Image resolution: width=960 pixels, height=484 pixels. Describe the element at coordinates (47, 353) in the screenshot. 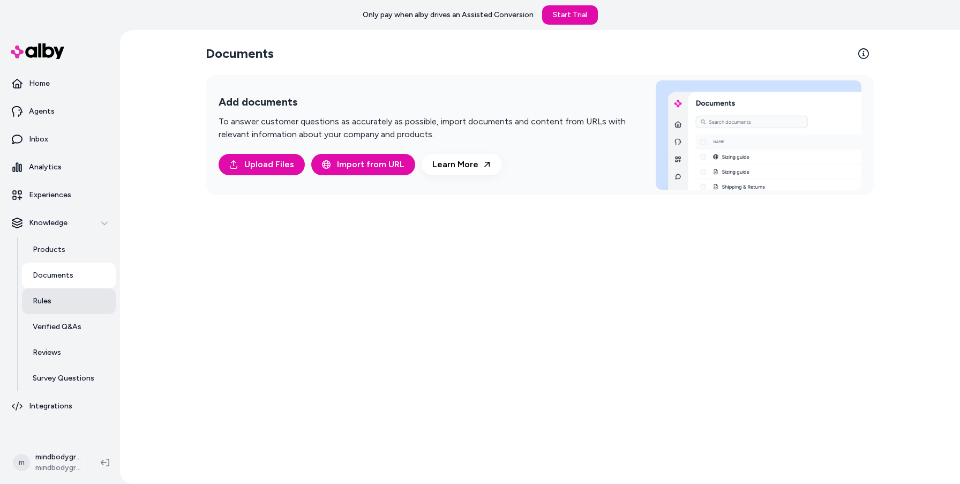

I see `p: Reviews` at that location.